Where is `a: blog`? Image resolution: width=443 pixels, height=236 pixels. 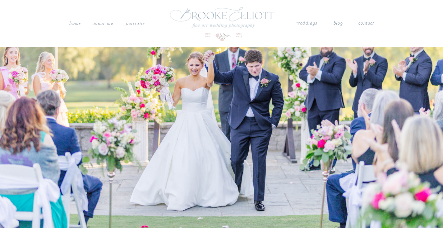 a: blog is located at coordinates (338, 23).